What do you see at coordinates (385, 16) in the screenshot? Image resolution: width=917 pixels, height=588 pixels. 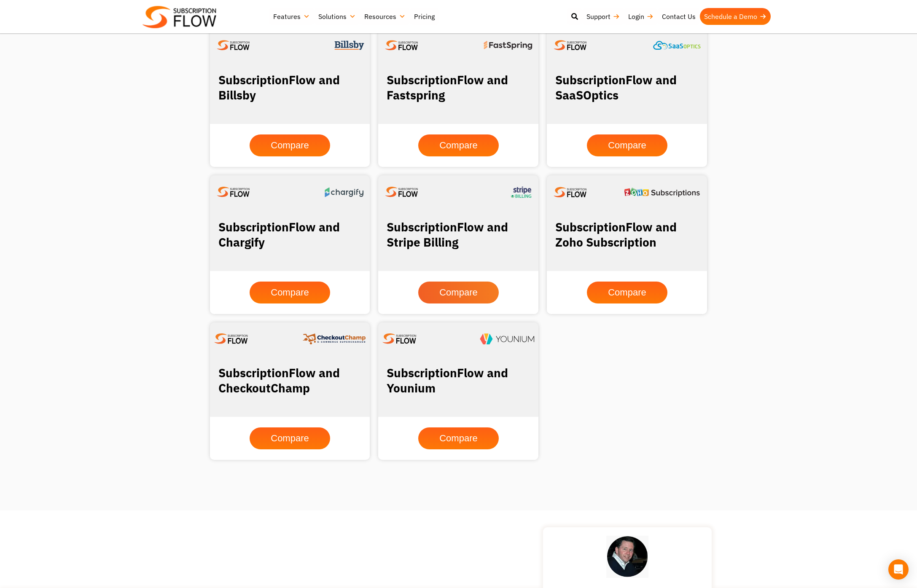 I see `a: Resources` at bounding box center [385, 16].